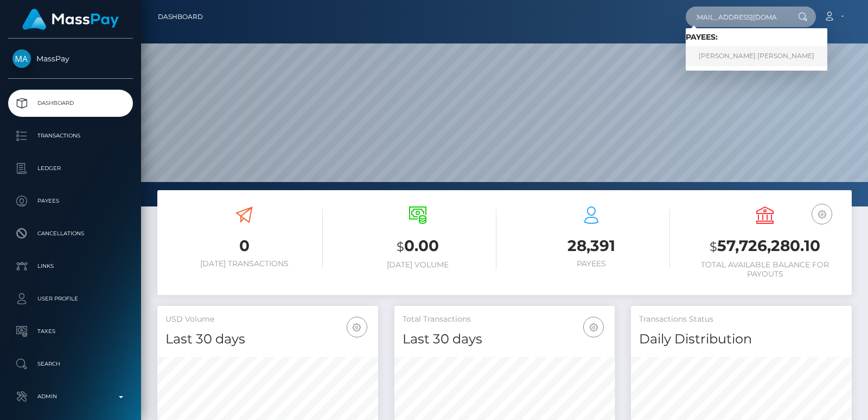  What do you see at coordinates (71, 331) in the screenshot?
I see `p: Taxes` at bounding box center [71, 331].